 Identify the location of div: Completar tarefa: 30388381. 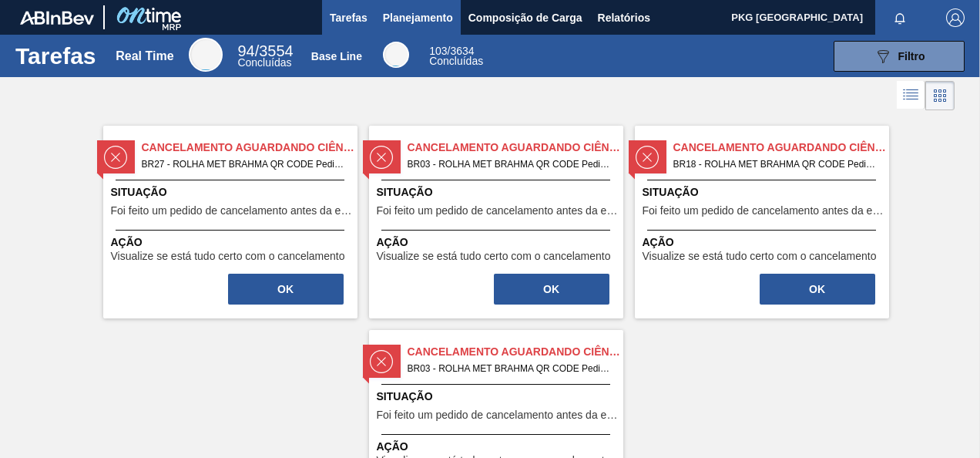
(818, 290).